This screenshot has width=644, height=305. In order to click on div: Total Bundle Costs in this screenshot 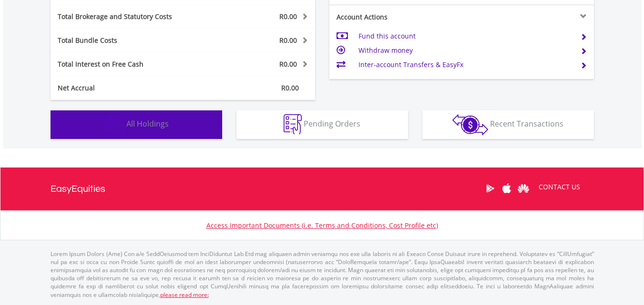, I will do `click(128, 41)`.